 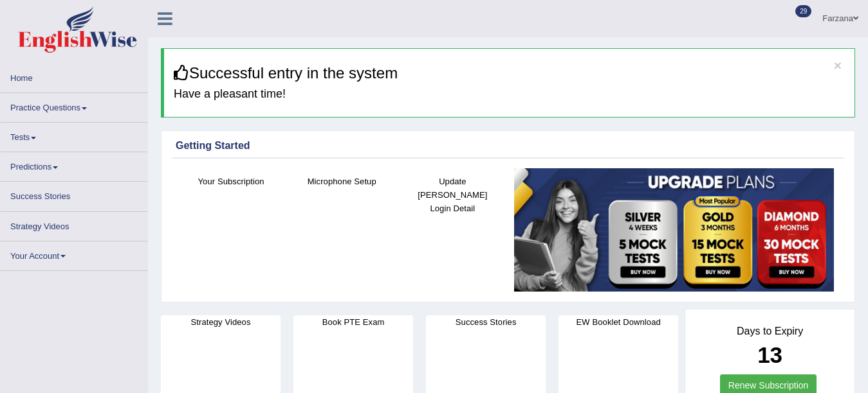 I want to click on h4: Strategy Videos, so click(x=221, y=321).